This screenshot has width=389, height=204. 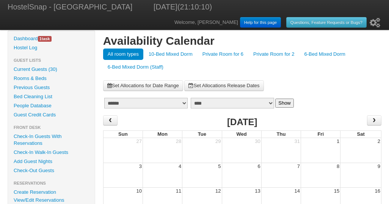 I want to click on div: 30, so click(x=257, y=141).